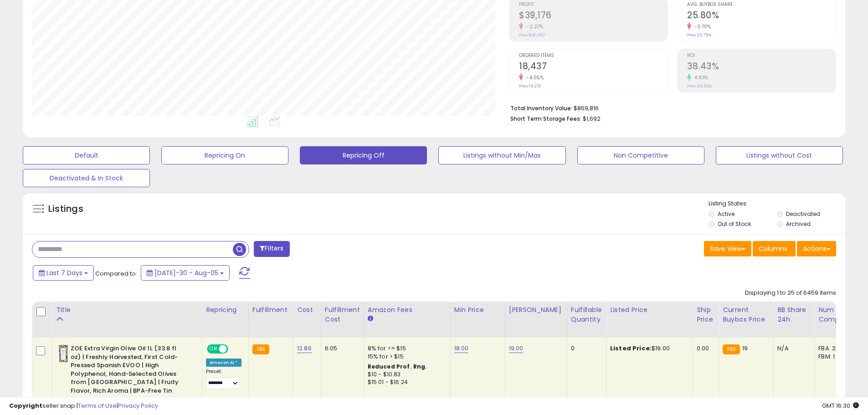 This screenshot has width=868, height=415. I want to click on h2: 25.80%, so click(762, 16).